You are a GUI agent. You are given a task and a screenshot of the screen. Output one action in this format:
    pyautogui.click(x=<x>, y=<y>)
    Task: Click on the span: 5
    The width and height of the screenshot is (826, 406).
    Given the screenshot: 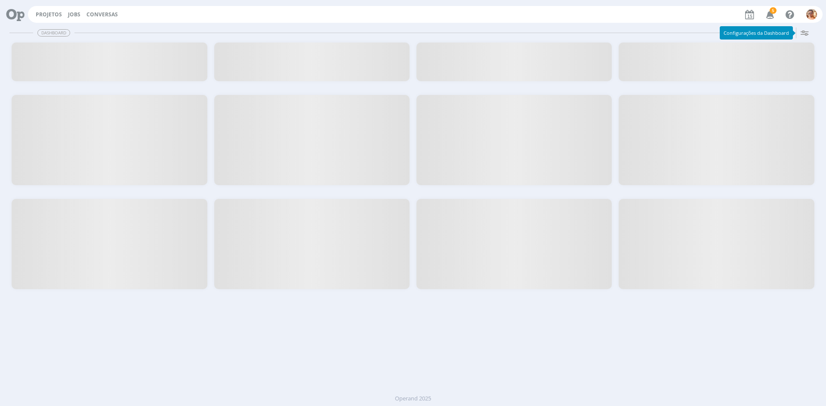 What is the action you would take?
    pyautogui.click(x=773, y=10)
    